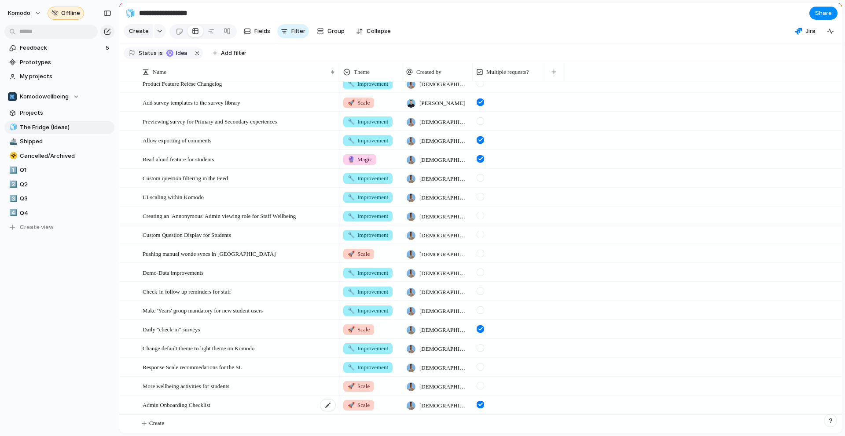  I want to click on button: 2️⃣, so click(12, 185).